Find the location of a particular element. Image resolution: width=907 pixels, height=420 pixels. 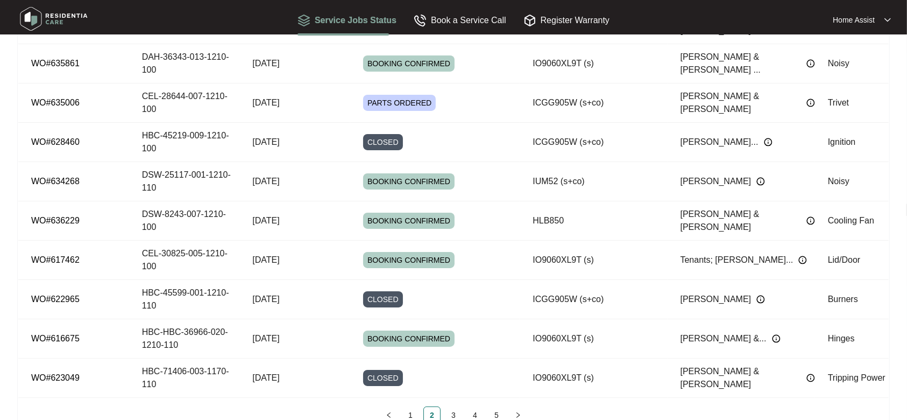

td: DSW-8243-007-1210-100 is located at coordinates (184, 221).